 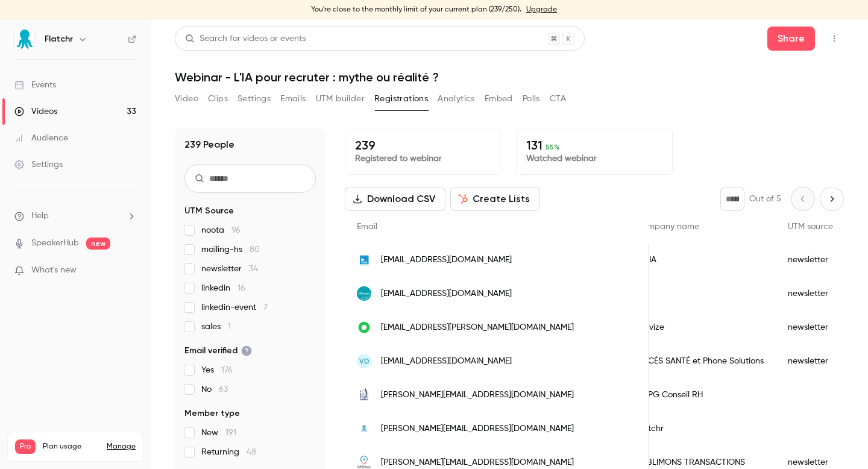 What do you see at coordinates (235, 307) in the screenshot?
I see `span: linkedin-event` at bounding box center [235, 307].